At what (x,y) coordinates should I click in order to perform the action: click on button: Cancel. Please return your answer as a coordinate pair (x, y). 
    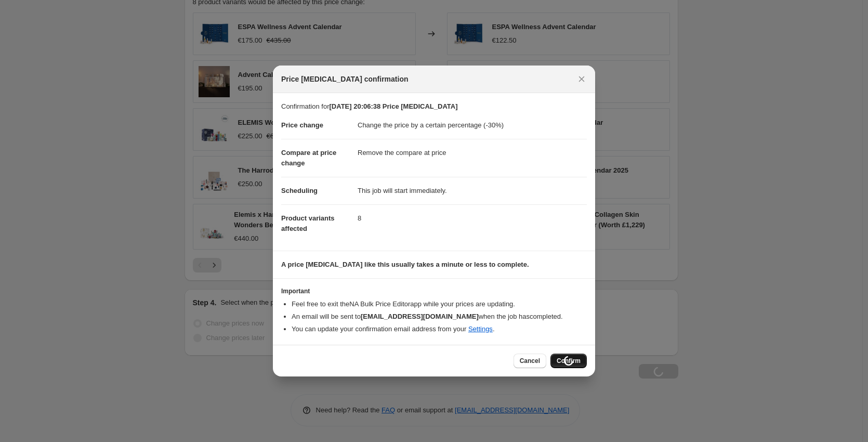
    Looking at the image, I should click on (530, 361).